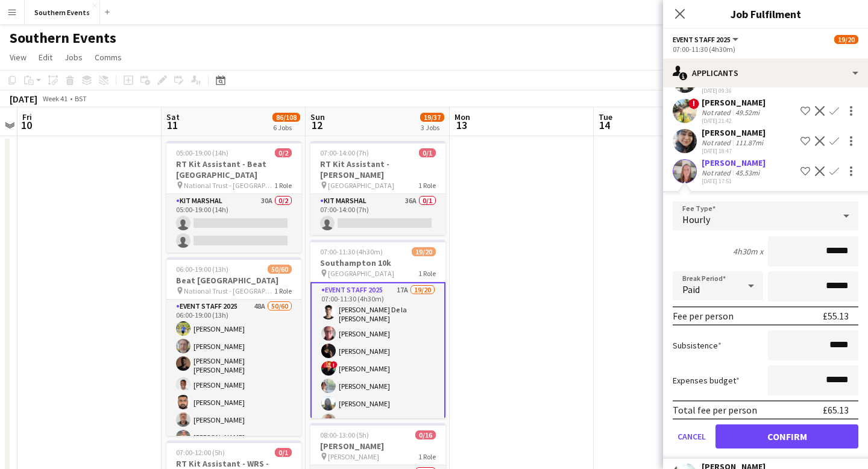 The image size is (868, 469). What do you see at coordinates (706, 39) in the screenshot?
I see `button: Event Staff 2025` at bounding box center [706, 39].